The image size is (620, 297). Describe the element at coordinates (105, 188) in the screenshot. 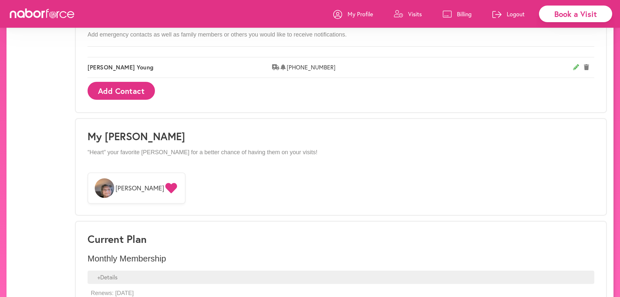

I see `img: Na2efBHZTpWd9l7r0VO2` at that location.